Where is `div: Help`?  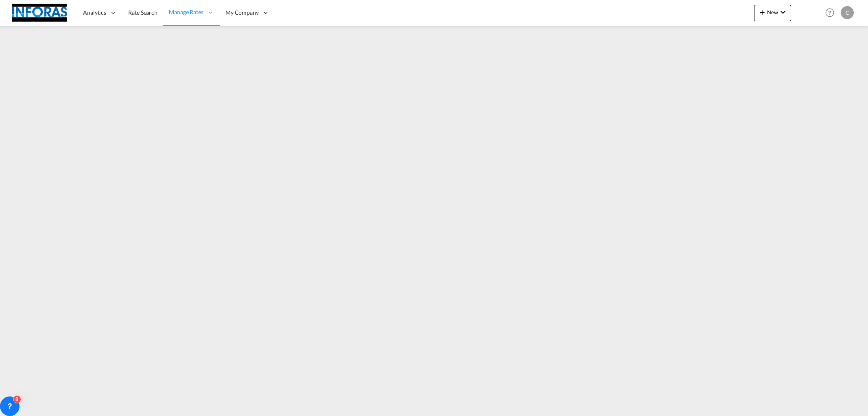 div: Help is located at coordinates (832, 13).